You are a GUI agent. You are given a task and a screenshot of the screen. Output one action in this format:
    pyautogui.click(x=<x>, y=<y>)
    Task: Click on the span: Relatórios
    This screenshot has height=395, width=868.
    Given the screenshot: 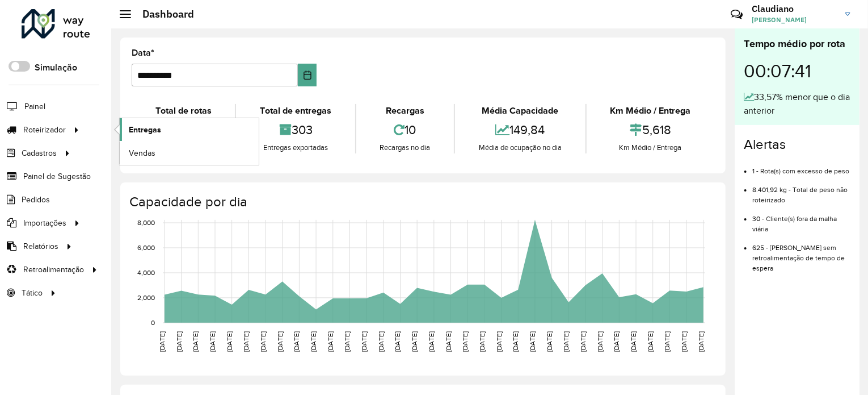 What is the action you would take?
    pyautogui.click(x=41, y=246)
    